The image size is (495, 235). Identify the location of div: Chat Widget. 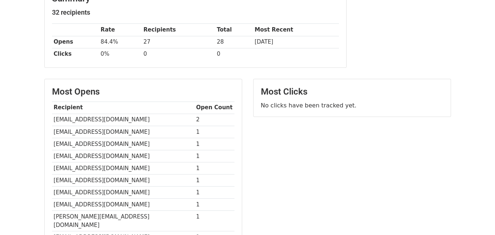
(476, 217).